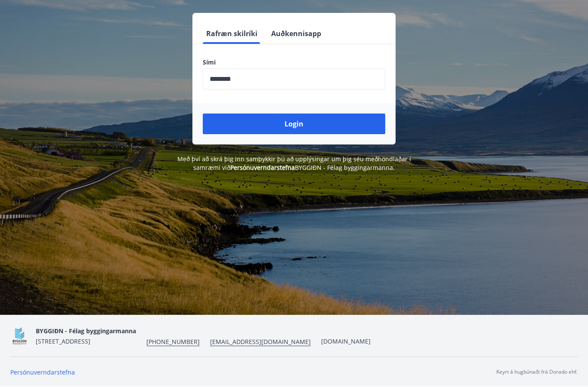 Image resolution: width=588 pixels, height=387 pixels. Describe the element at coordinates (19, 336) in the screenshot. I see `img: BKlGVmlTW1Qrz68WFGMFQUcXHWdQd7yePWMkvn3i.png` at that location.